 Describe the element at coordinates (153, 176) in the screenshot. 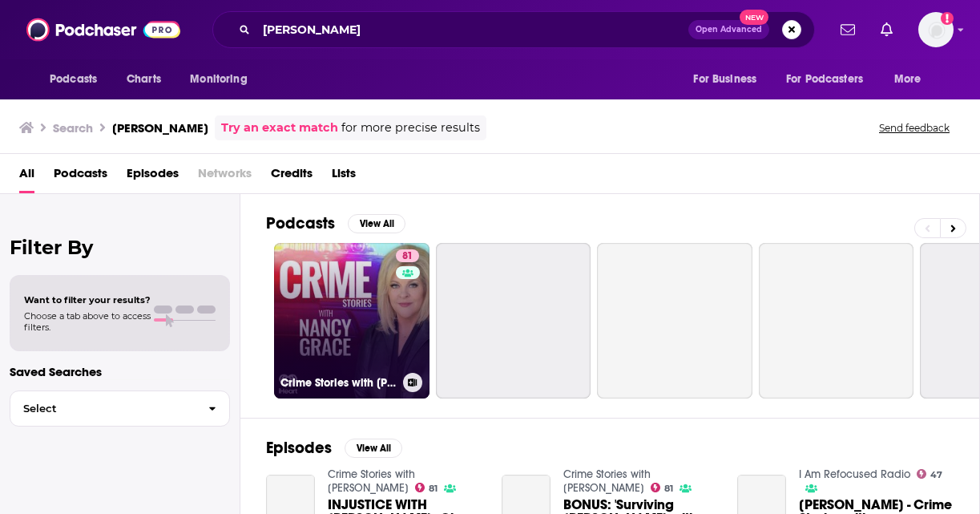

I see `a: Episodes` at that location.